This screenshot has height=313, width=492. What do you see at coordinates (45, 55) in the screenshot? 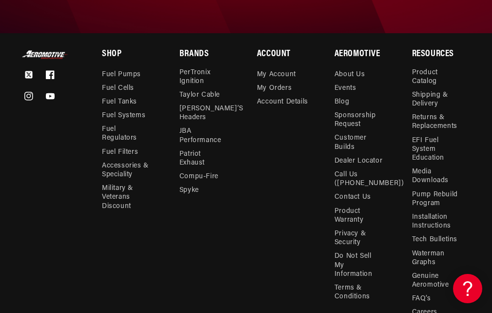
I see `img: Aeromotive` at bounding box center [45, 55].